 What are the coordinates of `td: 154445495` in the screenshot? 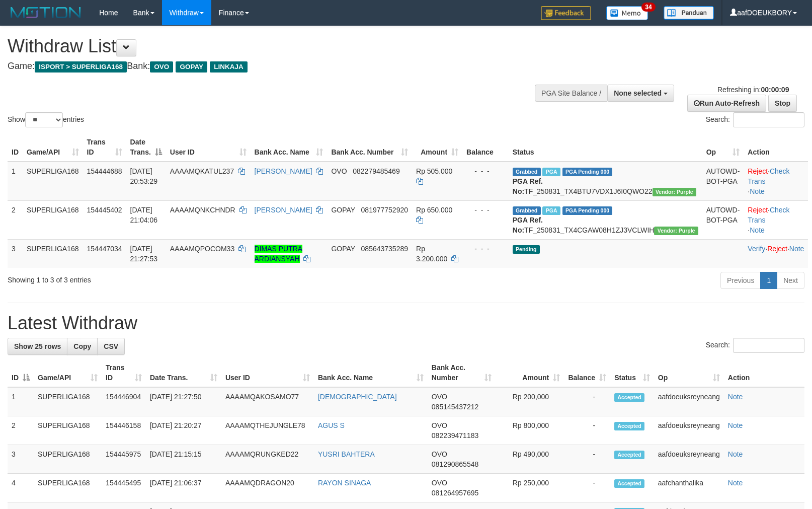 It's located at (124, 488).